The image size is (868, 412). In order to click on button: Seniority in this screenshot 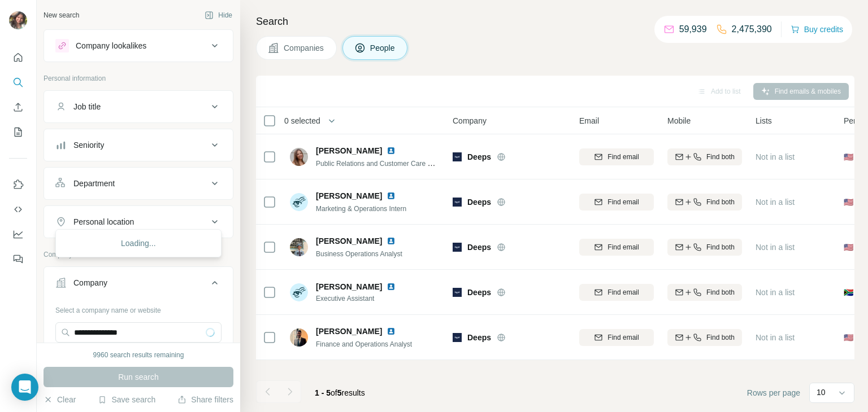, I will do `click(139, 145)`.